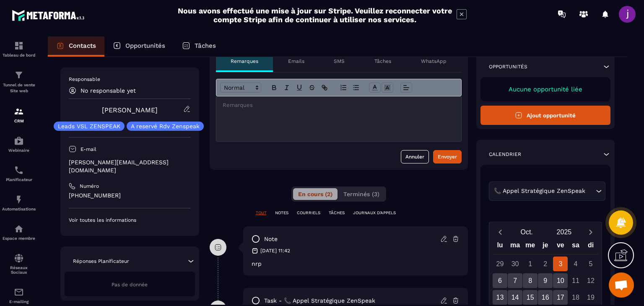  I want to click on img: email, so click(19, 292).